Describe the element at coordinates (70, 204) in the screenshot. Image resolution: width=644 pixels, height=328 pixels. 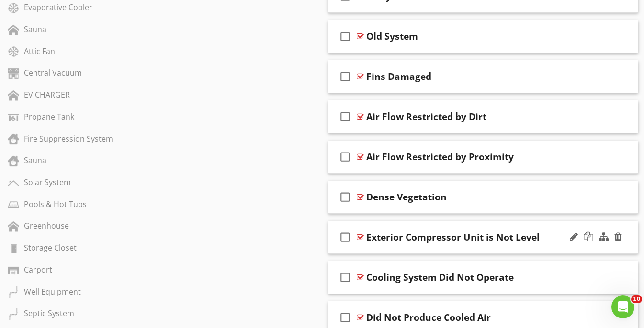
I see `div: Pools & Hot Tubs` at that location.